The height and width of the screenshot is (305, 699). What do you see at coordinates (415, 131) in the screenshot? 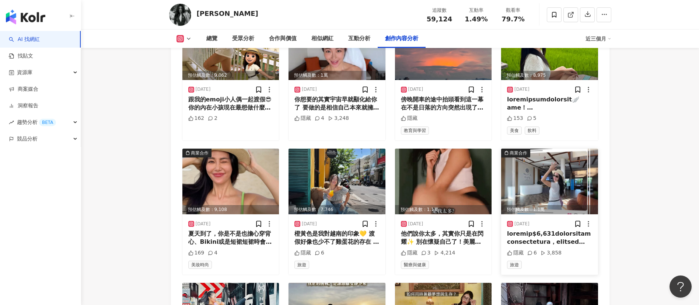
I see `span: 教育與學習` at bounding box center [415, 131].